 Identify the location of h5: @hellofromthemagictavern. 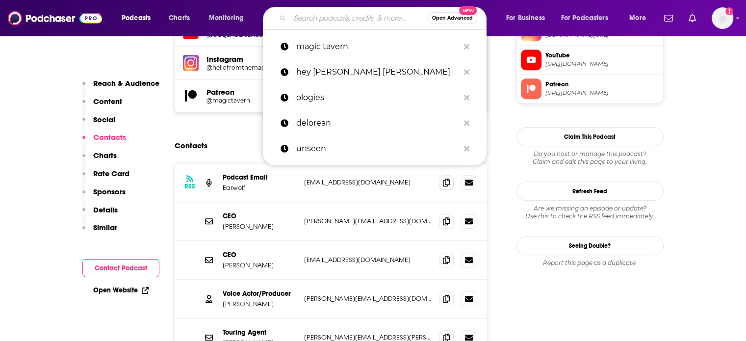
(247, 67).